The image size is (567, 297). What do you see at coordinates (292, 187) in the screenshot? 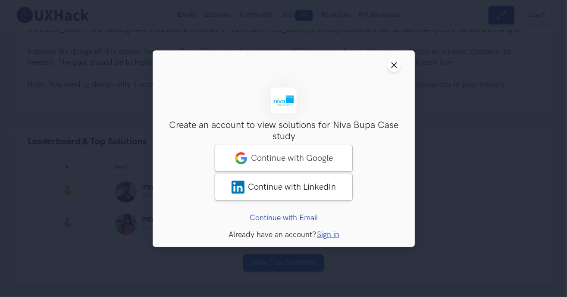
I see `span: Continue with LinkedIn` at bounding box center [292, 187].